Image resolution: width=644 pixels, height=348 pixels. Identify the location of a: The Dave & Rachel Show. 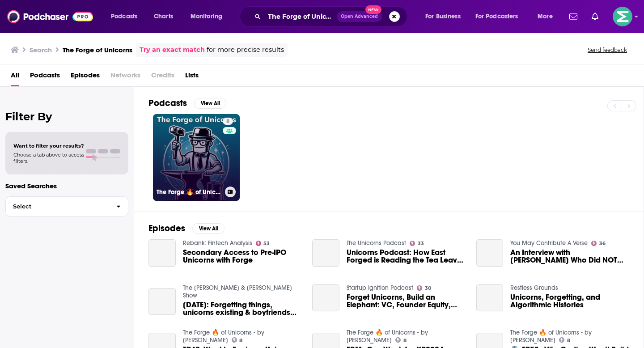
(237, 291).